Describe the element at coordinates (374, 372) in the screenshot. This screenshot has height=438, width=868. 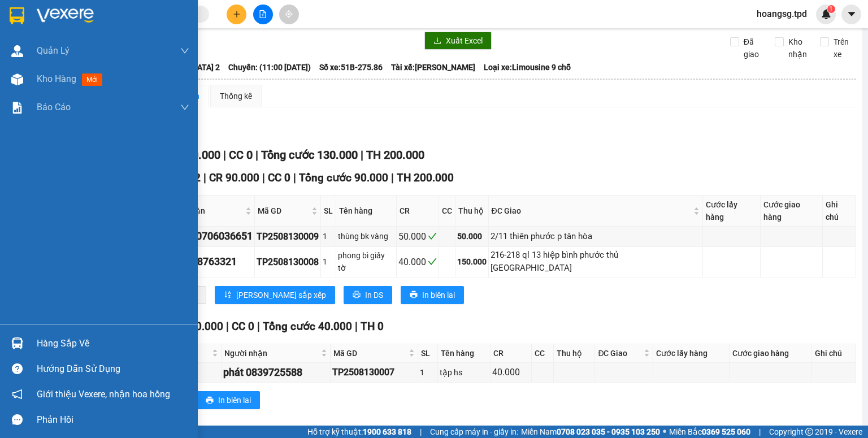
I see `td: TP2508130007` at that location.